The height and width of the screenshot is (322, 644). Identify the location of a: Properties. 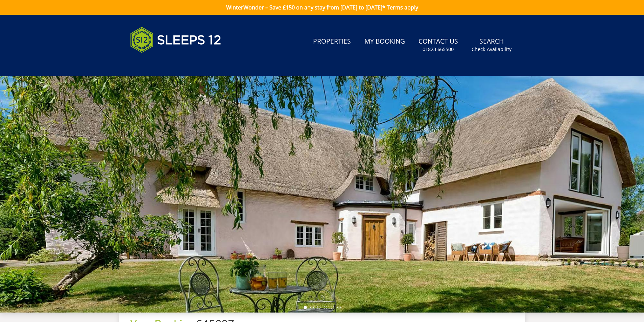
(332, 42).